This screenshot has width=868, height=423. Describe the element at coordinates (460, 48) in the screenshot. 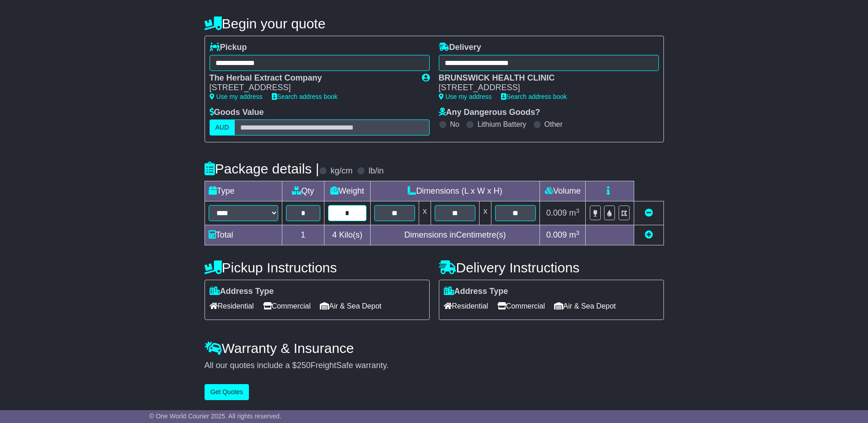

I see `label: Delivery` at that location.